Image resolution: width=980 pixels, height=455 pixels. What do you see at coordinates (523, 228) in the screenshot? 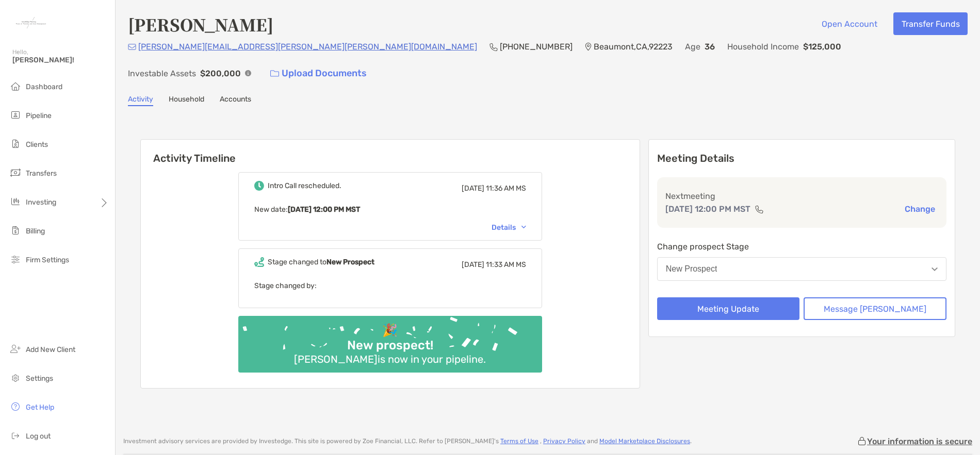
I see `img: Chevron icon` at bounding box center [523, 228].